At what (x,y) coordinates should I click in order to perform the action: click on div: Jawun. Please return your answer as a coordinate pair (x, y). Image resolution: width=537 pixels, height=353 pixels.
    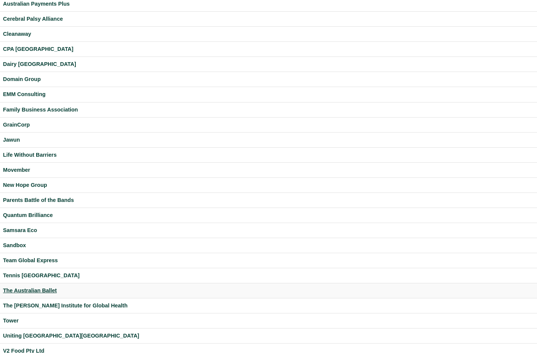
    Looking at the image, I should click on (269, 140).